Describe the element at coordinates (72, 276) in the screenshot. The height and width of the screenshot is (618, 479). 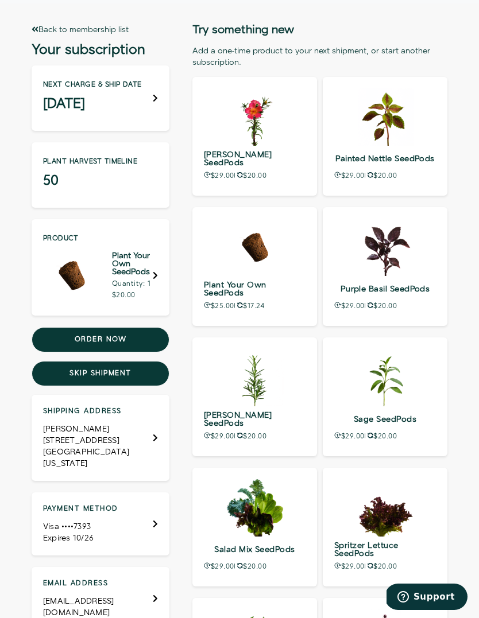
I see `img: Plant Your Own SeedPods` at that location.